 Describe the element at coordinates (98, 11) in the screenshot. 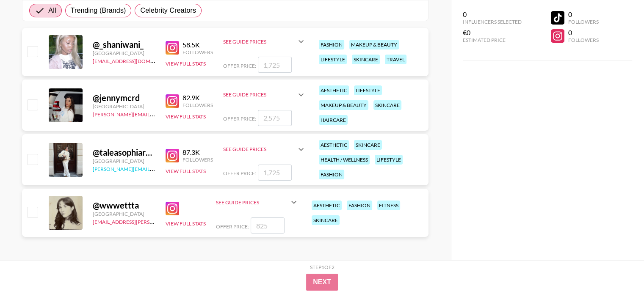

I see `span: Trending (Brands)` at that location.